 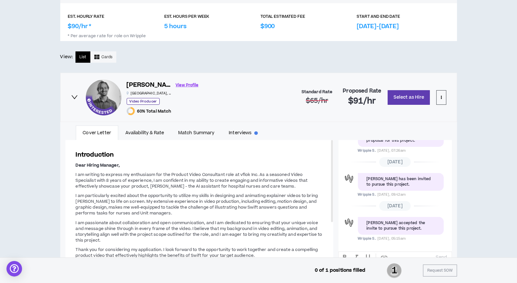 What do you see at coordinates (199, 232) in the screenshot?
I see `span: I am passionate about collaboration and open communication, and I am dedicated to ensuring that y...` at bounding box center [199, 232].